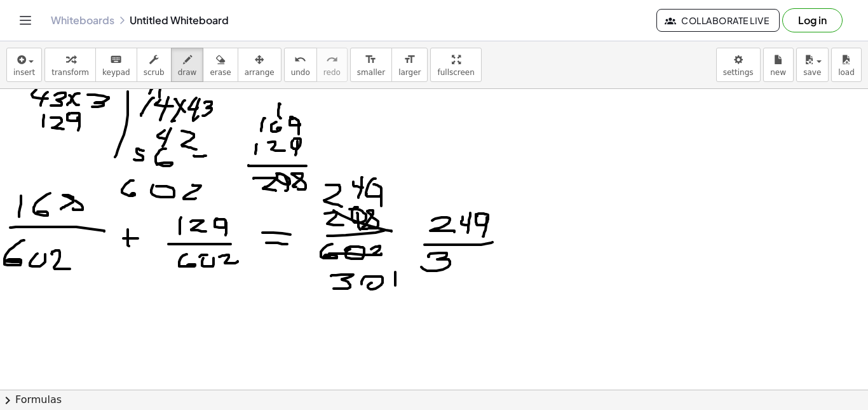 The width and height of the screenshot is (868, 410). Describe the element at coordinates (738, 72) in the screenshot. I see `span: settings` at that location.